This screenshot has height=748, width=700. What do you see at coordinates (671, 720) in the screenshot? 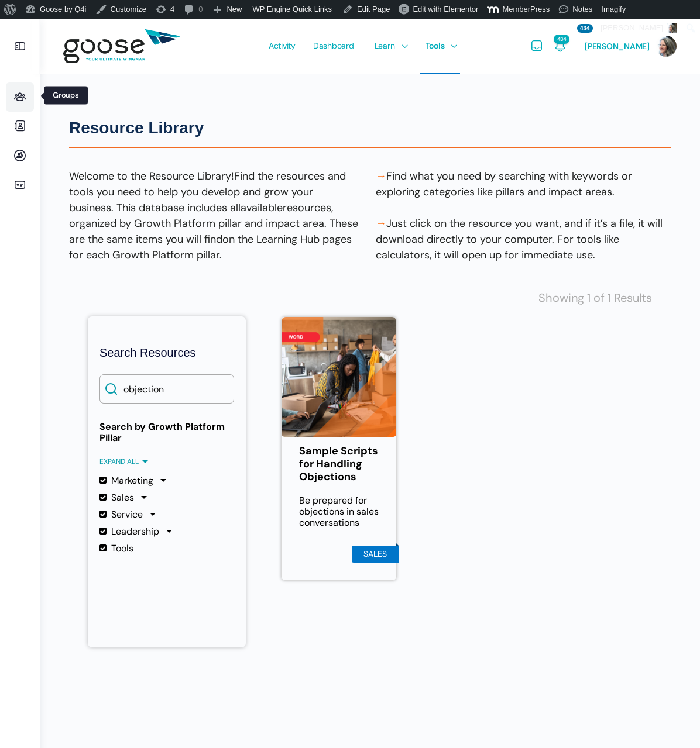
I see `div: Chat Widget` at bounding box center [671, 720].